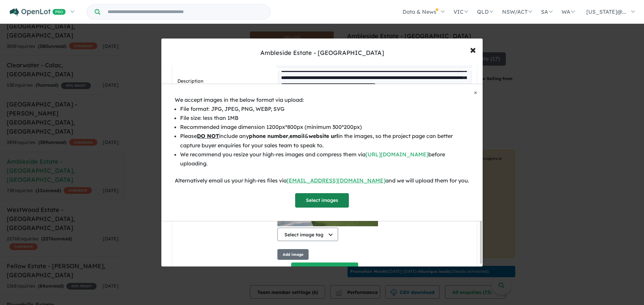  I want to click on div: Alternatively email us your high-res files via and we will upload them for you., so click(322, 180).